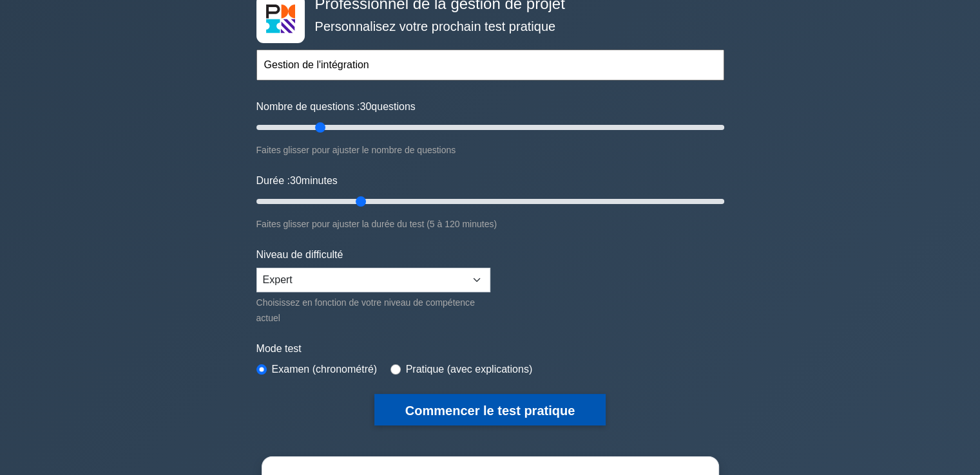 This screenshot has width=980, height=475. I want to click on font: Niveau de difficulté, so click(300, 255).